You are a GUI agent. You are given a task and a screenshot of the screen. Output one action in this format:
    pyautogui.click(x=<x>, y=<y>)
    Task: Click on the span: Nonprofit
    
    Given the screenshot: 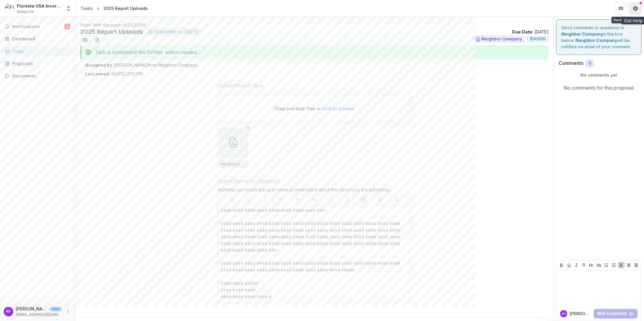 What is the action you would take?
    pyautogui.click(x=25, y=11)
    